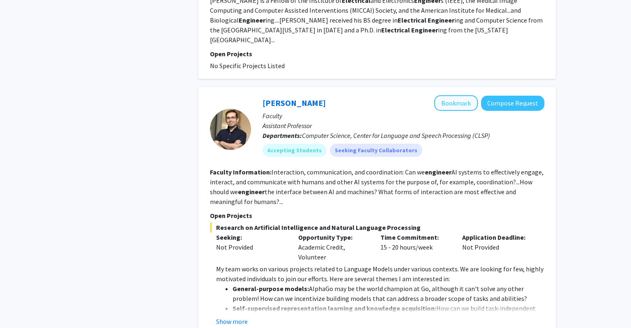 The width and height of the screenshot is (631, 328). What do you see at coordinates (241, 172) in the screenshot?
I see `b: Faculty Information:` at bounding box center [241, 172].